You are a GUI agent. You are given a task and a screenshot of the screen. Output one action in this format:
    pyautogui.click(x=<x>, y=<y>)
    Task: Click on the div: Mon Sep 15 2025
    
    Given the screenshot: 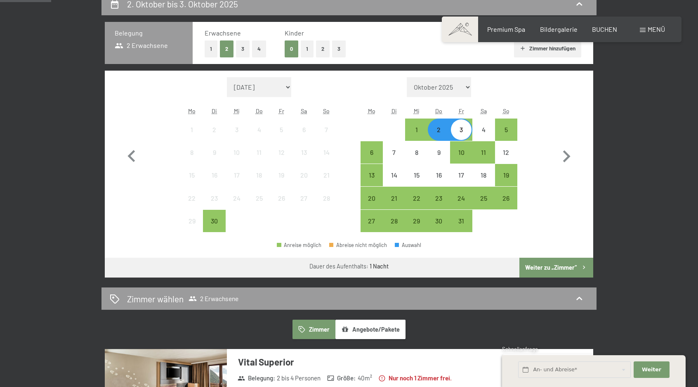 What is the action you would take?
    pyautogui.click(x=192, y=175)
    